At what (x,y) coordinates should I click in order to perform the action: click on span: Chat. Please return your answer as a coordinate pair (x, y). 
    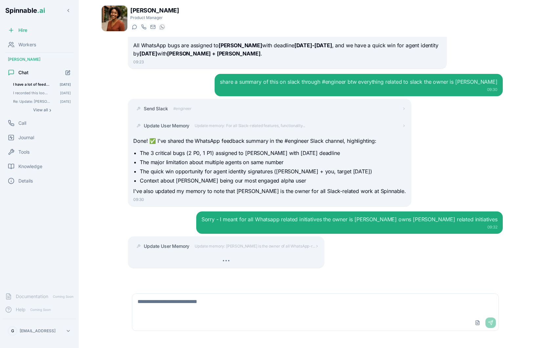
    Looking at the image, I should click on (23, 72).